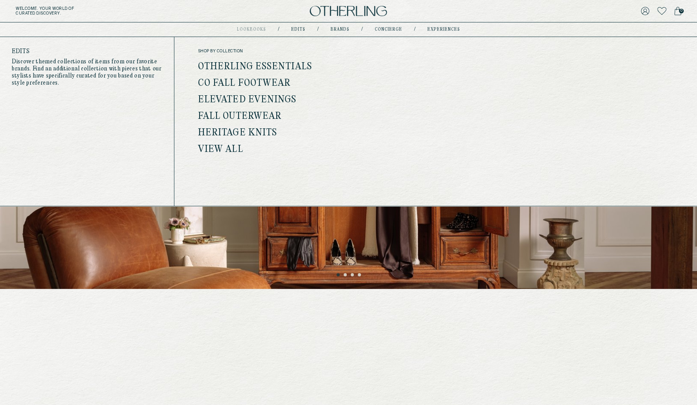 The image size is (697, 405). What do you see at coordinates (388, 30) in the screenshot?
I see `a: concierge` at bounding box center [388, 30].